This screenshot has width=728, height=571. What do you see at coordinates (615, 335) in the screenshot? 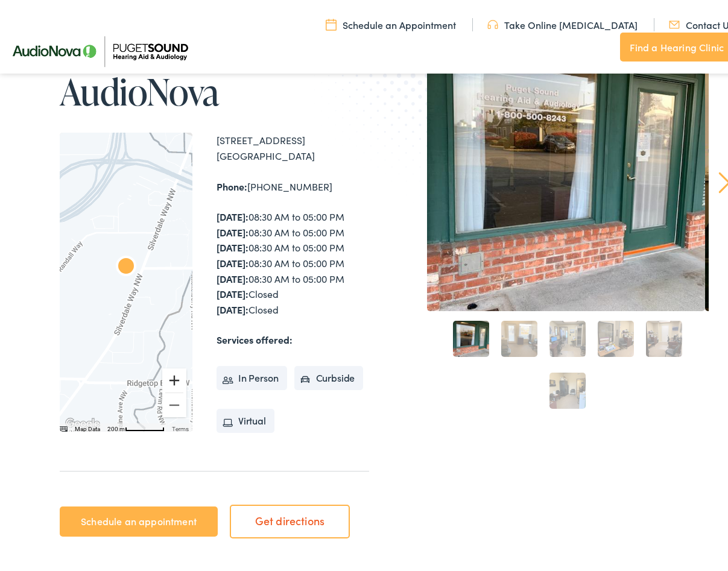
I see `a: 4` at bounding box center [615, 335].